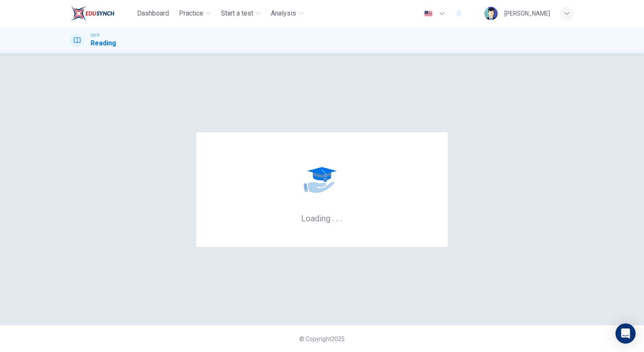 This screenshot has width=644, height=352. What do you see at coordinates (241, 14) in the screenshot?
I see `button: Start a test` at bounding box center [241, 14].